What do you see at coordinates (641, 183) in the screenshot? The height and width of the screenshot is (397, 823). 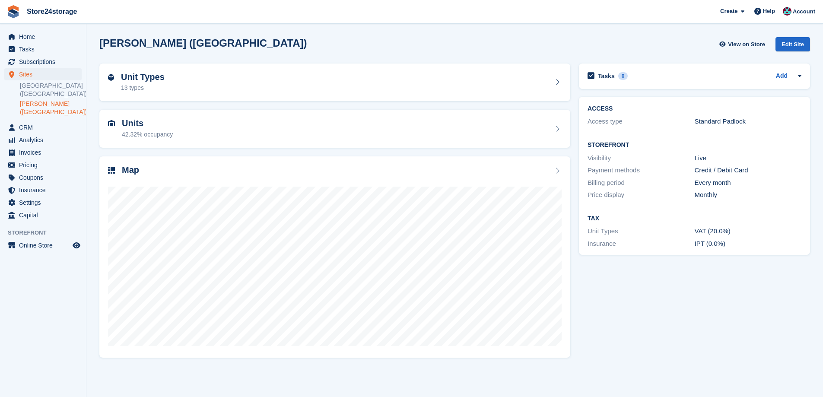 I see `div: Billing period` at bounding box center [641, 183].